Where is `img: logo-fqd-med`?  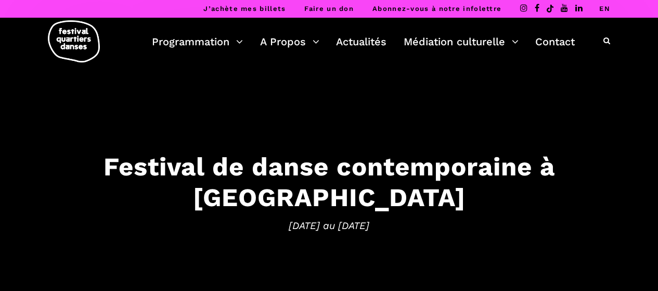
img: logo-fqd-med is located at coordinates (74, 41).